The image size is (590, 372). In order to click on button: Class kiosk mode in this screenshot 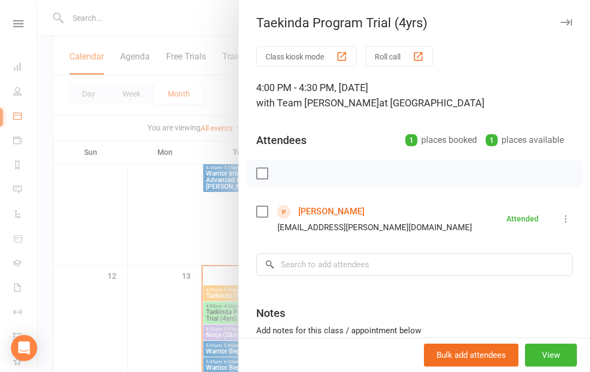, I will do `click(306, 56)`.